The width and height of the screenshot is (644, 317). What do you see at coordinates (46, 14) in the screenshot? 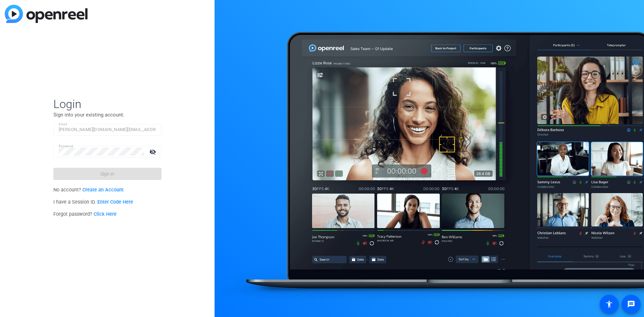
I see `img: blue-gradient.svg` at bounding box center [46, 14].